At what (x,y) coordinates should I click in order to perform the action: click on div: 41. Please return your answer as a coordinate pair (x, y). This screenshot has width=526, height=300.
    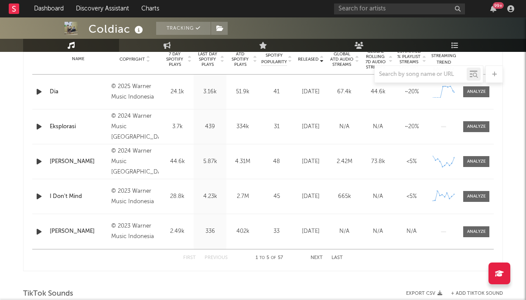
    Looking at the image, I should click on (277, 92).